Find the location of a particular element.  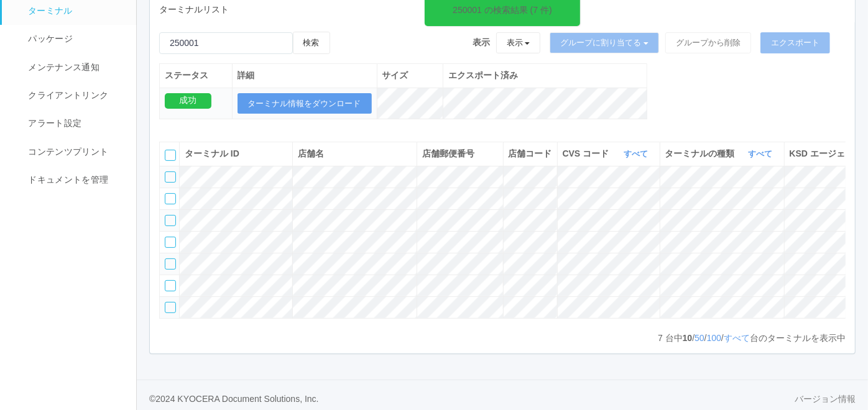

span: クライアントリンク is located at coordinates (66, 95).